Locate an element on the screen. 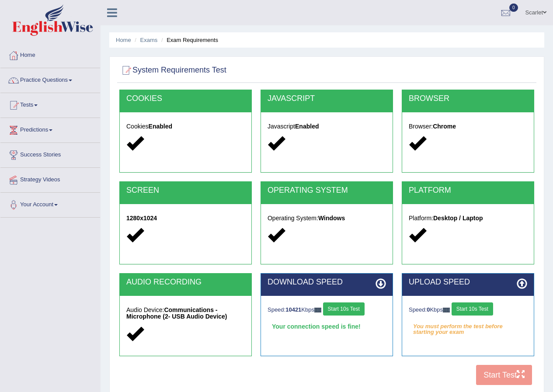 Image resolution: width=553 pixels, height=392 pixels. em: You must perform the test before starting your exam is located at coordinates (468, 327).